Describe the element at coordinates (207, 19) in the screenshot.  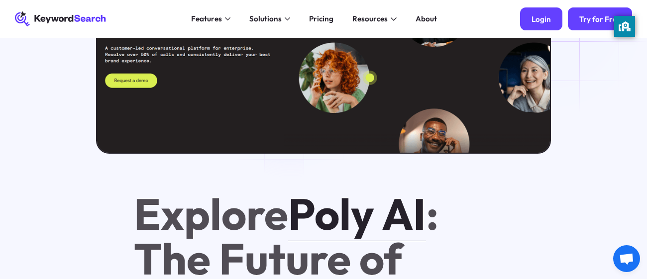
I see `div: Features` at that location.